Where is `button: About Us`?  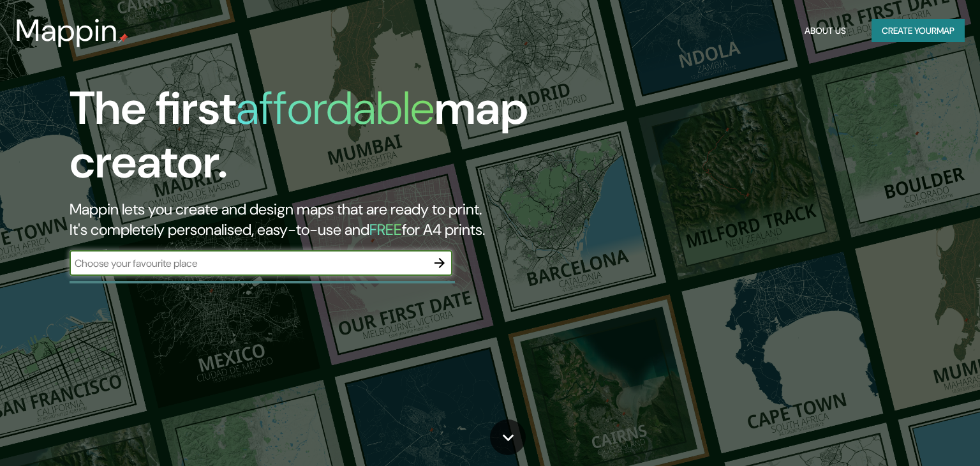 button: About Us is located at coordinates (825, 31).